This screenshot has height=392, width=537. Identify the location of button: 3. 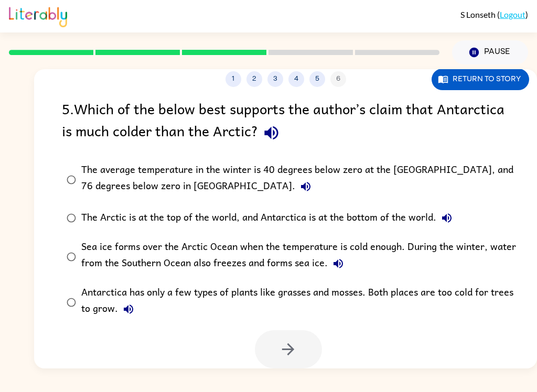
(275, 79).